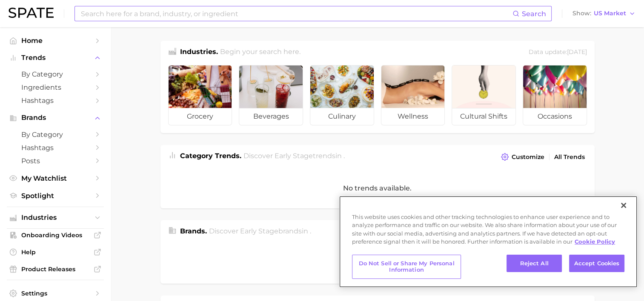  What do you see at coordinates (623, 206) in the screenshot?
I see `button: Close` at bounding box center [623, 206].